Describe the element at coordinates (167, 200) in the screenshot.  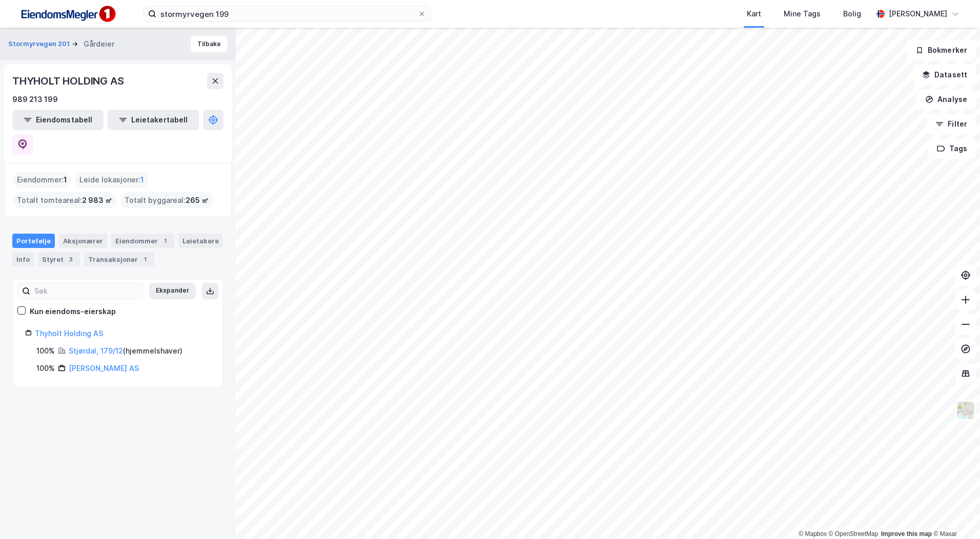
I see `div: Totalt byggareal :` at that location.